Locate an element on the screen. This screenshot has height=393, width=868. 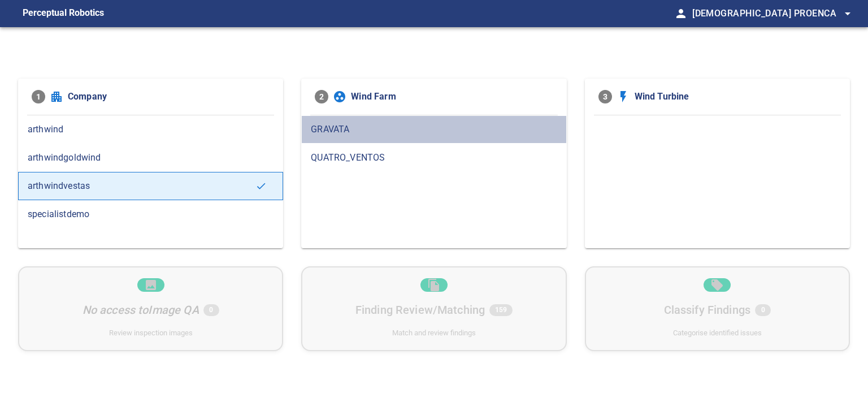
span: arthwindvestas is located at coordinates (141, 186).